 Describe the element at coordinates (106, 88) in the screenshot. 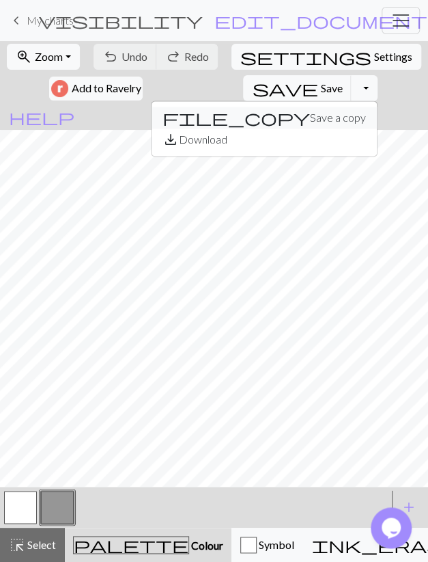

I see `span: Add to Ravelry` at that location.